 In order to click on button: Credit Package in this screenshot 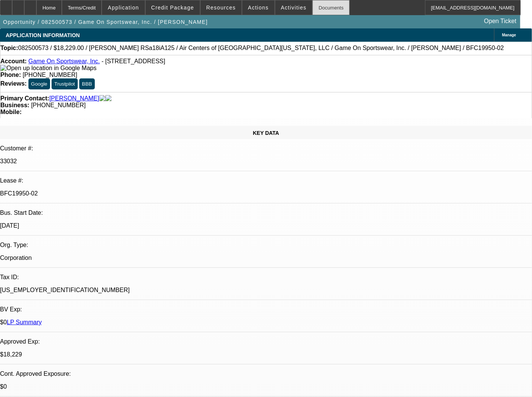, I will do `click(173, 8)`.